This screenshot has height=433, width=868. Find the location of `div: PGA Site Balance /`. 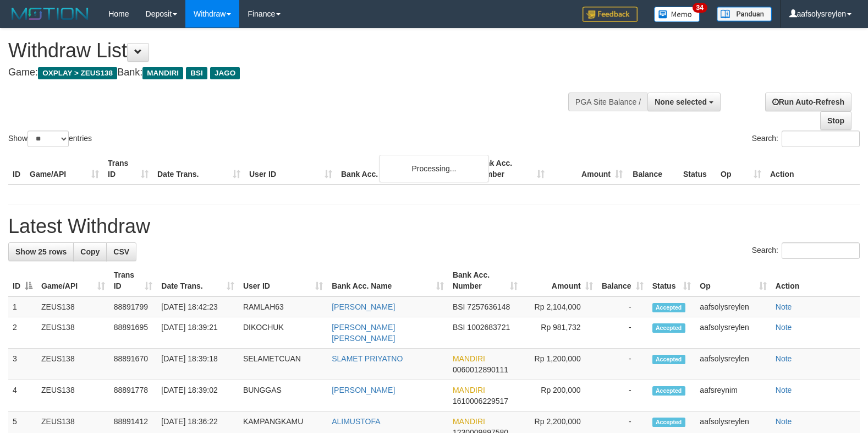

div: PGA Site Balance / is located at coordinates (608, 102).